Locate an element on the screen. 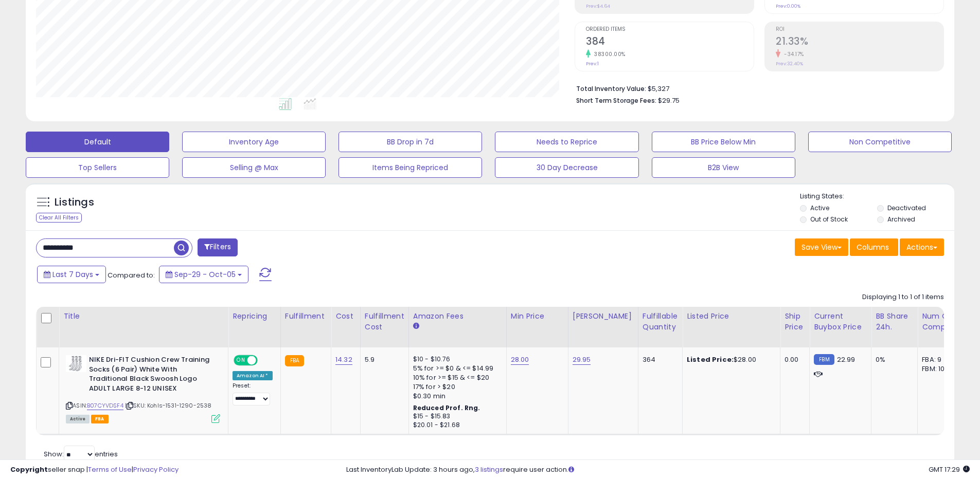 The width and height of the screenshot is (980, 480). span: 22.99 is located at coordinates (846, 360).